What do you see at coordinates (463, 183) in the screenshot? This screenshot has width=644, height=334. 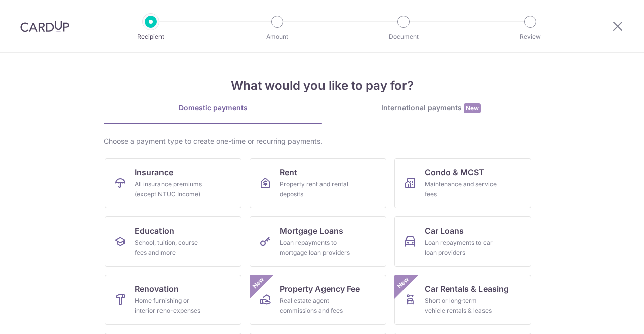 I see `a: Condo & MCSTMaintenance and service fees` at bounding box center [463, 183].